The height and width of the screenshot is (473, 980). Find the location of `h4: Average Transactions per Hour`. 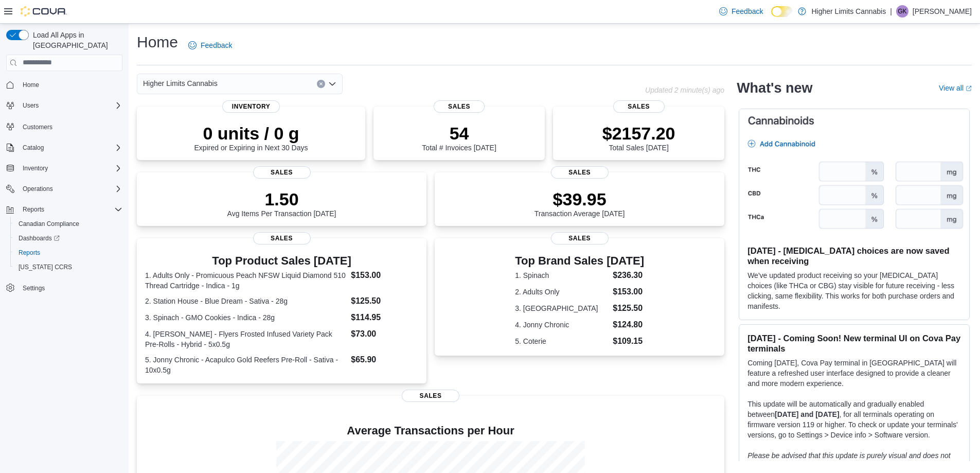

h4: Average Transactions per Hour is located at coordinates (431, 431).